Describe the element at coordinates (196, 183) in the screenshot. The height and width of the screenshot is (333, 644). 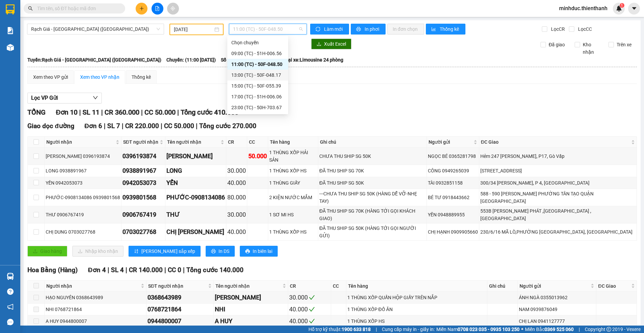
I see `td: YẾN` at that location.